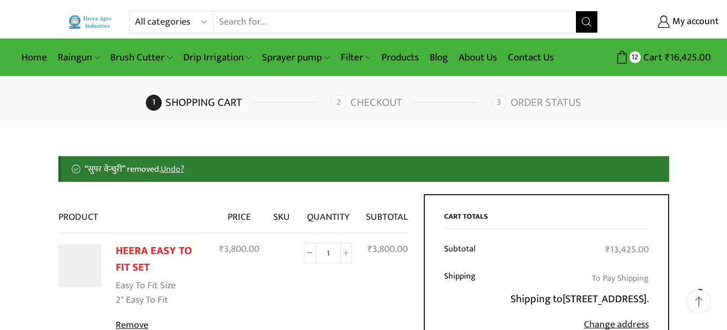 This screenshot has width=727, height=330. Describe the element at coordinates (154, 259) in the screenshot. I see `a: HEERA EASY TO FIT SET` at that location.